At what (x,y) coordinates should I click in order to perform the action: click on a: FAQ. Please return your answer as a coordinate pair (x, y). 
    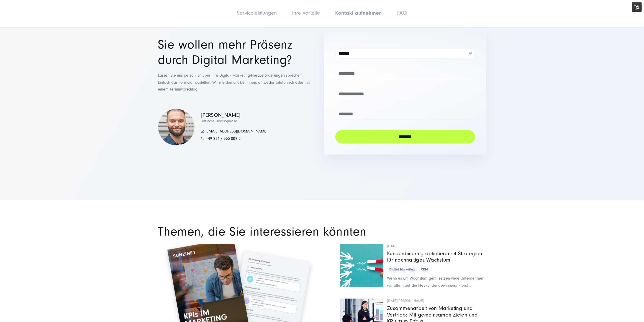
    Looking at the image, I should click on (402, 13).